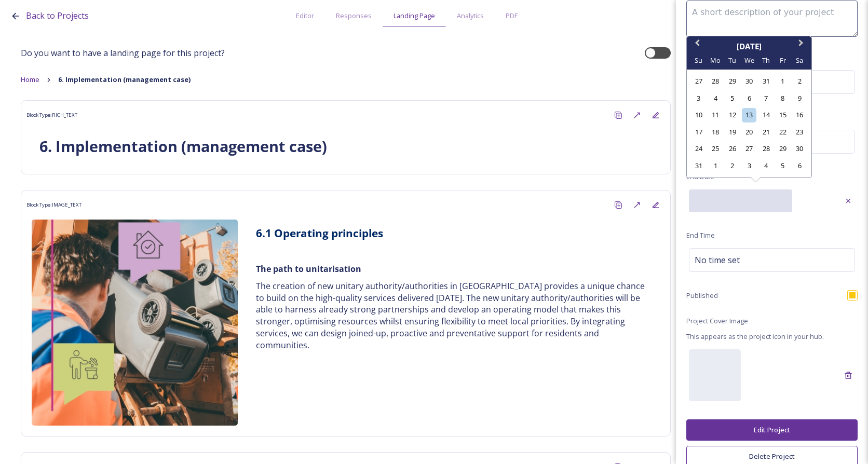 The width and height of the screenshot is (868, 464). Describe the element at coordinates (749, 115) in the screenshot. I see `div: Choose Wednesday, August 13th, 2025` at that location.